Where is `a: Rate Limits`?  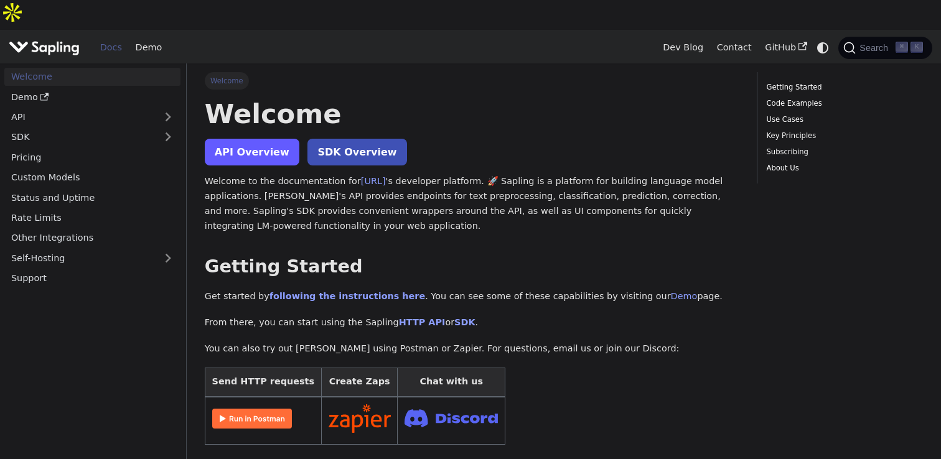
a: Rate Limits is located at coordinates (92, 218).